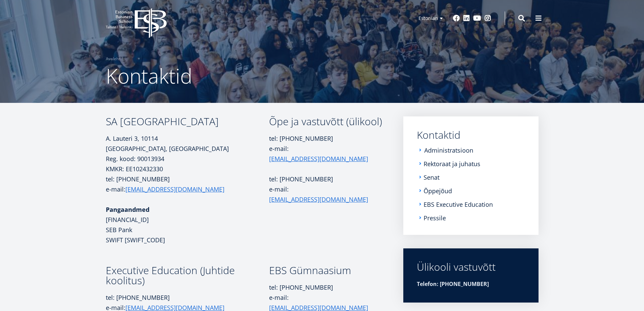 The width and height of the screenshot is (644, 311). Describe the element at coordinates (458, 204) in the screenshot. I see `a: EBS Executive Education` at that location.